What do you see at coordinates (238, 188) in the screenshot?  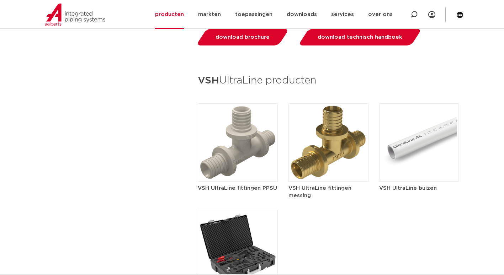 I see `h5: VSH UltraLine fittingen PPSU` at bounding box center [238, 188].